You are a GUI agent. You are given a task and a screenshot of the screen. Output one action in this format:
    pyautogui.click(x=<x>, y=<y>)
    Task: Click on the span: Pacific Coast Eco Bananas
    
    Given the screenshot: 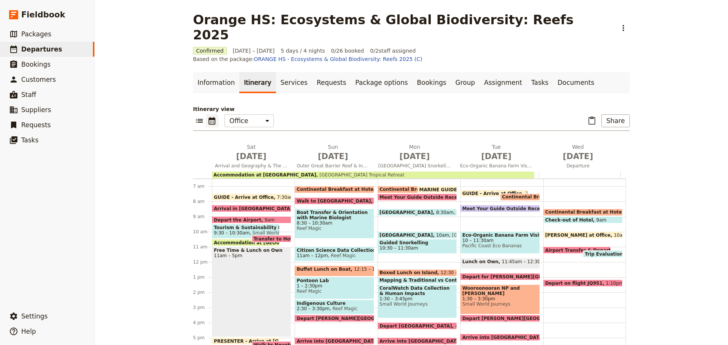 What is the action you would take?
    pyautogui.click(x=500, y=246)
    